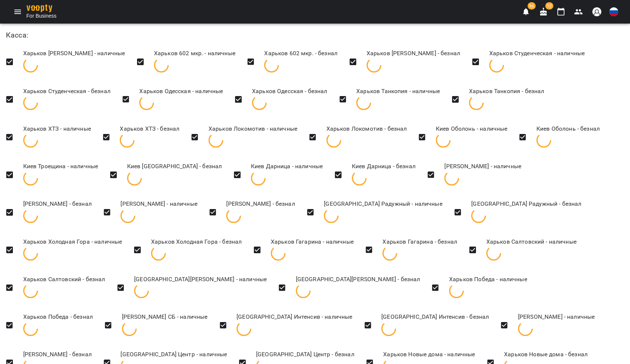 The width and height of the screenshot is (630, 364). What do you see at coordinates (67, 91) in the screenshot?
I see `span: Харьков Студенческая - безнал` at bounding box center [67, 91].